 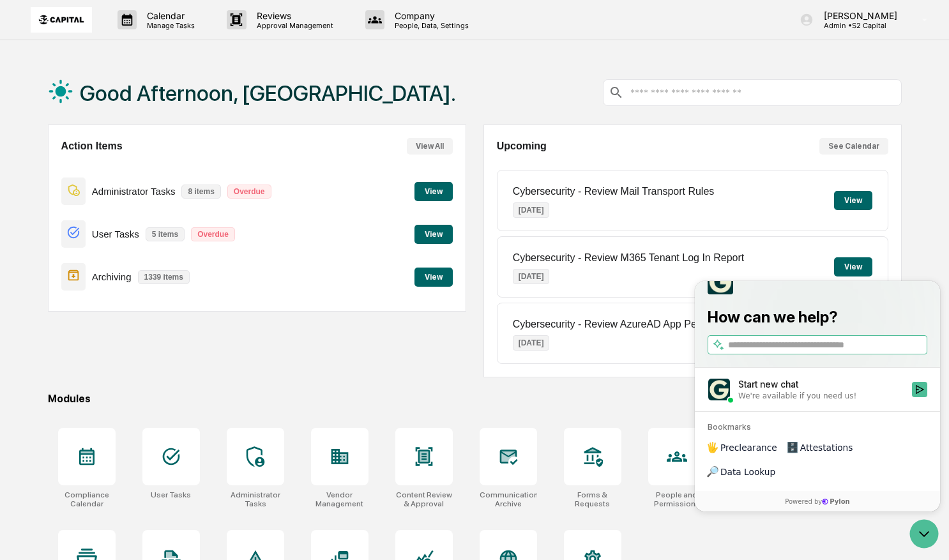 I want to click on p: 5 items, so click(x=165, y=234).